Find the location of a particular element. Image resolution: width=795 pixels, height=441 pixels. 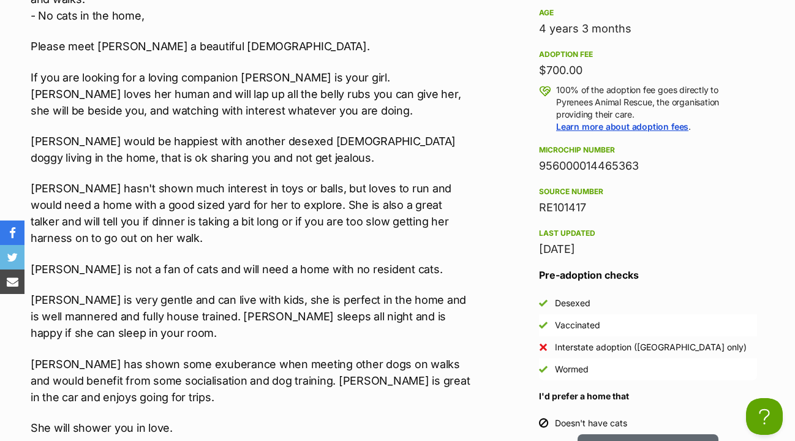

div: Desexed is located at coordinates (572, 303).